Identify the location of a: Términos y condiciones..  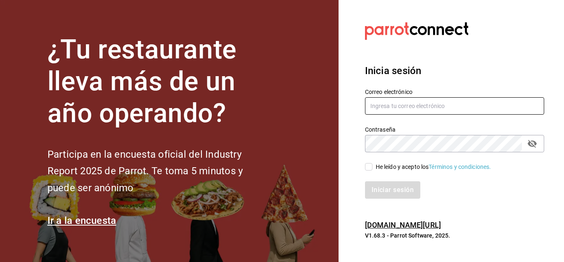
(460, 167).